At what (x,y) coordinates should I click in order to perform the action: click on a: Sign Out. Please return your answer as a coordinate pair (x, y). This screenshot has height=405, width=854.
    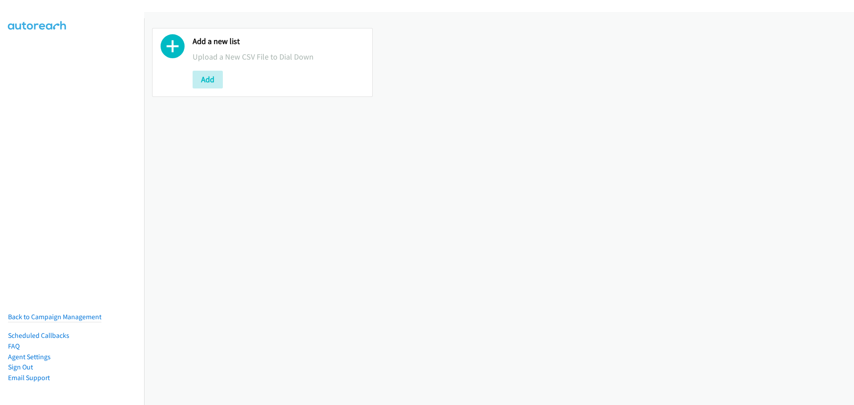
    Looking at the image, I should click on (20, 367).